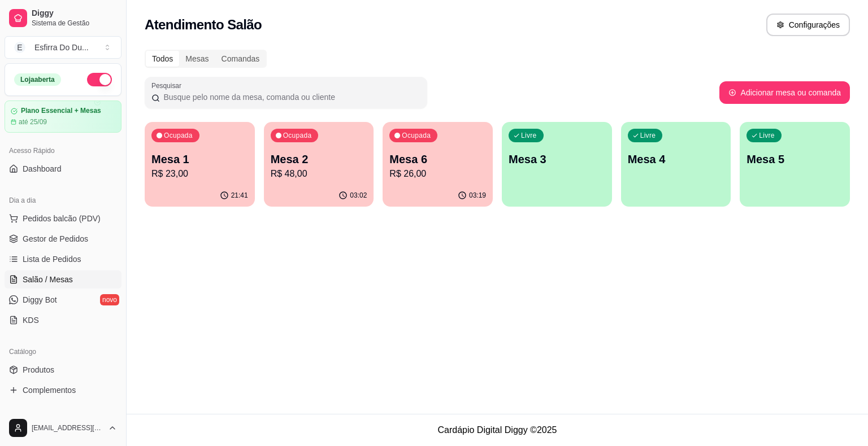 Image resolution: width=868 pixels, height=446 pixels. Describe the element at coordinates (62, 300) in the screenshot. I see `a: Diggy Botnovo` at that location.